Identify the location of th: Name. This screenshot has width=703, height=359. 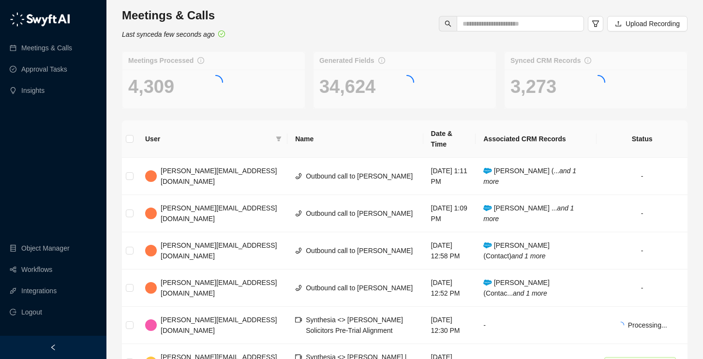
(355, 139).